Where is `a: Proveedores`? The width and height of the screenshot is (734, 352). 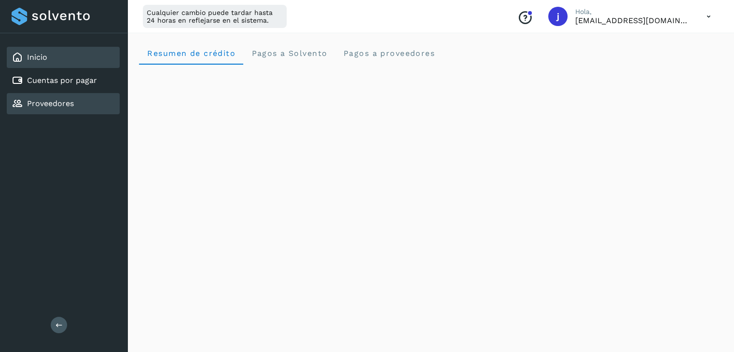 a: Proveedores is located at coordinates (50, 103).